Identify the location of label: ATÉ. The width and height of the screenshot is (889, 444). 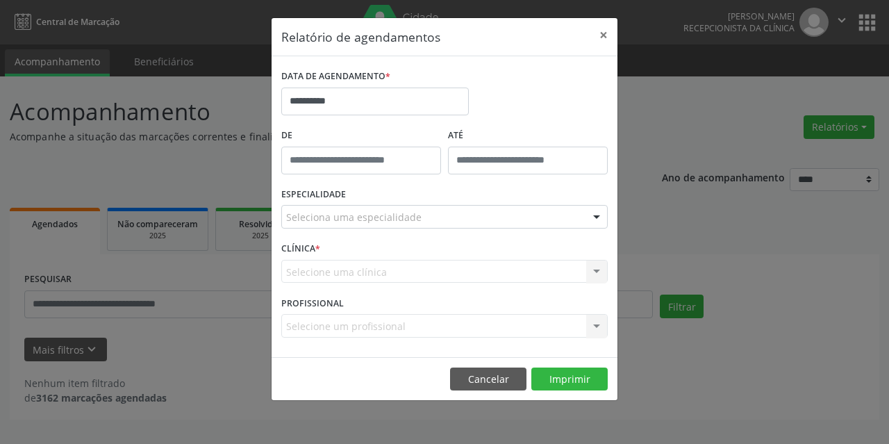
(528, 135).